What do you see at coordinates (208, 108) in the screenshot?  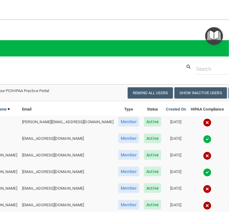 I see `th: HIPAA Compliance` at bounding box center [208, 108].